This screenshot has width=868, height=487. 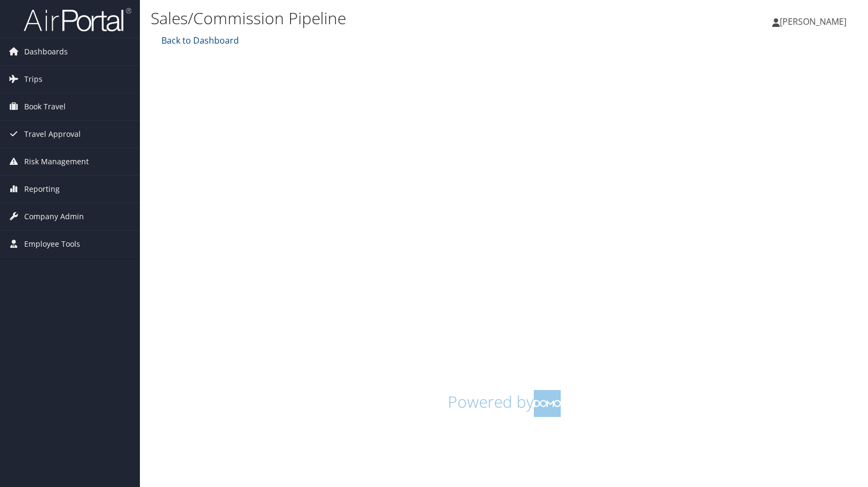 What do you see at coordinates (77, 19) in the screenshot?
I see `img: airportal-logo.png` at bounding box center [77, 19].